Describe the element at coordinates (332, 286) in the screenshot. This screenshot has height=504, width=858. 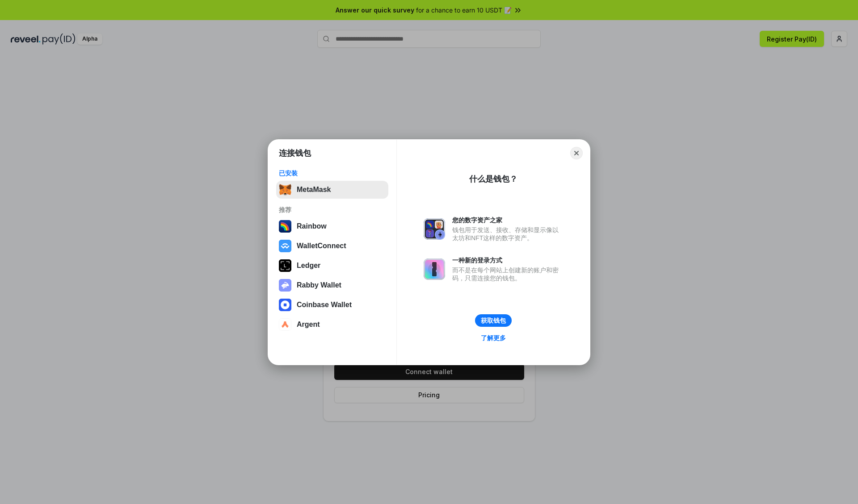
I see `button: Rabby Wallet` at that location.